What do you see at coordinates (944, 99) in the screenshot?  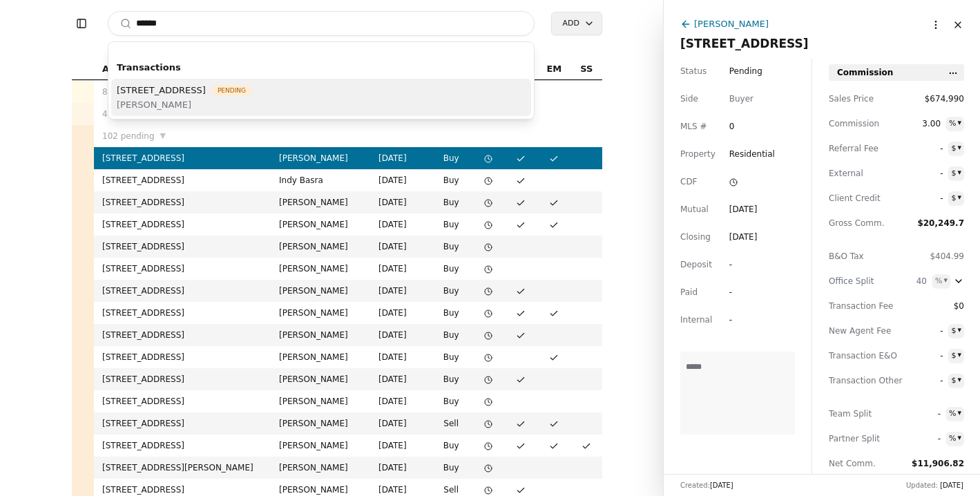 I see `span: $674,990` at bounding box center [944, 99].